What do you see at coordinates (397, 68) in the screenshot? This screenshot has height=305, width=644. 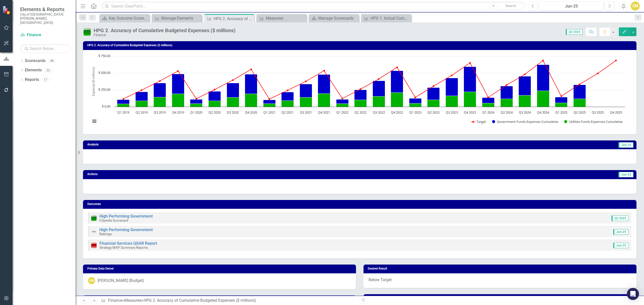 I see `path: Q4 2022, 586.2. Target.` at bounding box center [397, 68].